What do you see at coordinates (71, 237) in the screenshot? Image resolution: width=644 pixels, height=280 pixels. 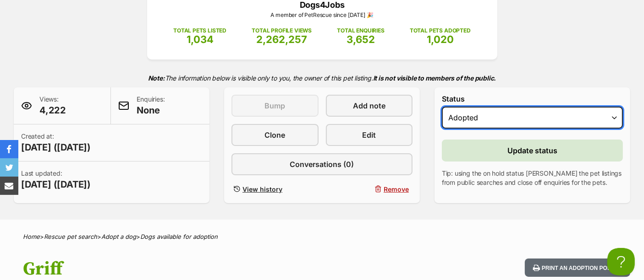 I see `a: Rescue pet search` at bounding box center [71, 237].